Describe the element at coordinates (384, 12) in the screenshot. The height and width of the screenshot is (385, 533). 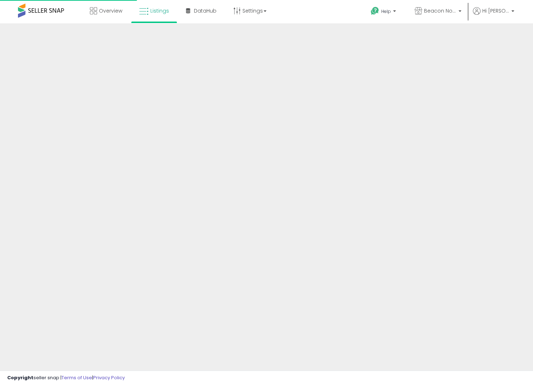
I see `a: Help` at that location.